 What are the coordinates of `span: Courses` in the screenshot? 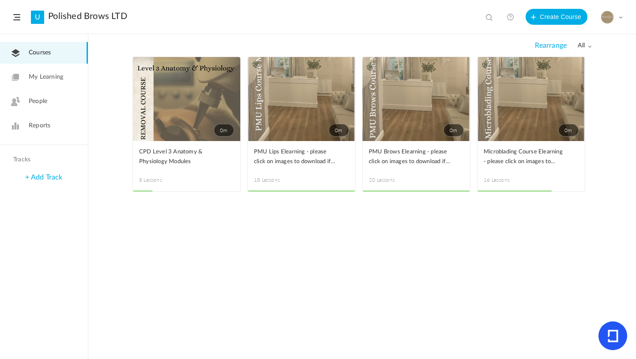 It's located at (40, 53).